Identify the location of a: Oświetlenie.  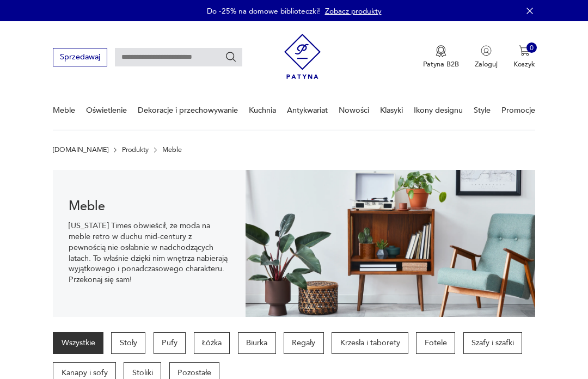
(106, 110).